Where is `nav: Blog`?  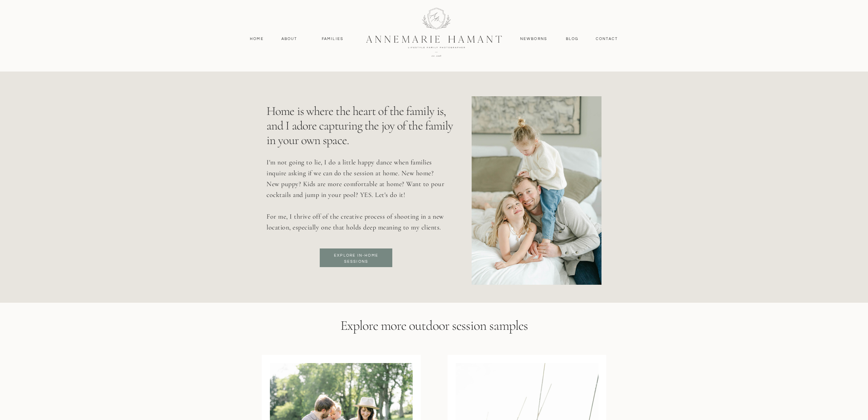 nav: Blog is located at coordinates (572, 39).